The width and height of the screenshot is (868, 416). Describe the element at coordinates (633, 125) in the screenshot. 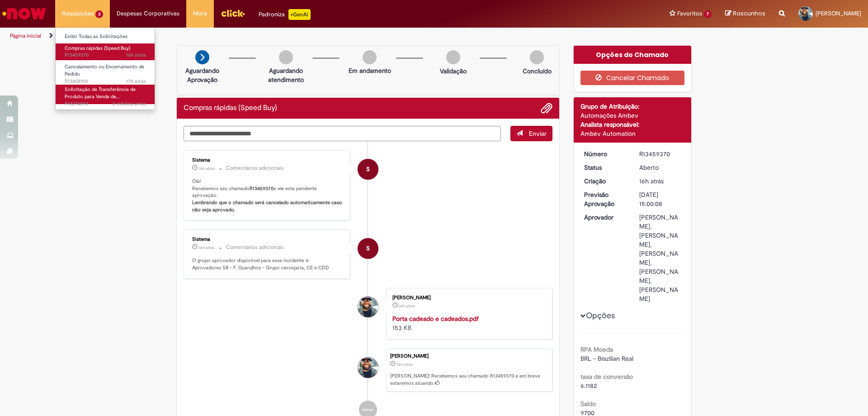

I see `div: Analista responsável:` at that location.